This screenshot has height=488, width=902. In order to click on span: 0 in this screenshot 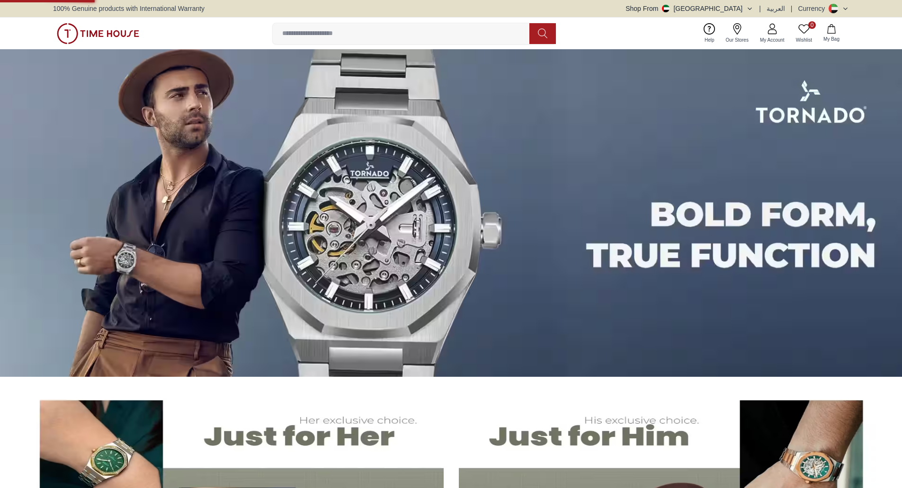, I will do `click(812, 25)`.